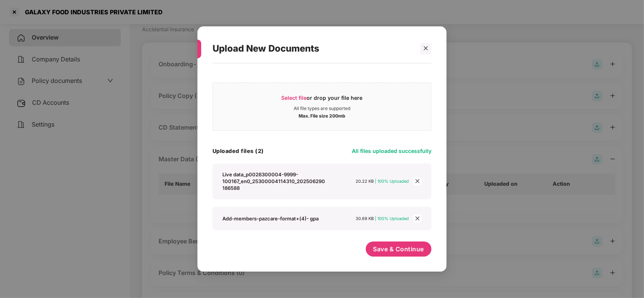 The image size is (644, 298). Describe the element at coordinates (238, 151) in the screenshot. I see `h4: Uploaded files (2)` at that location.